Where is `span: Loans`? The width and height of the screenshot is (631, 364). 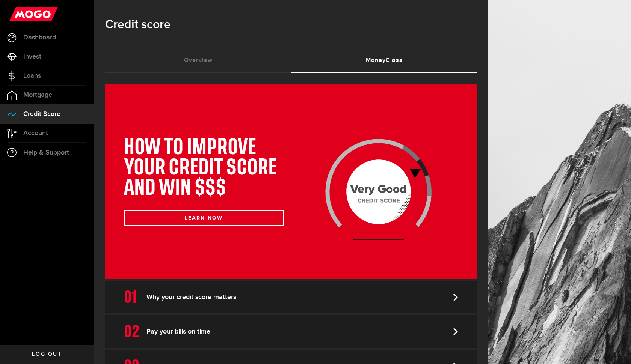
span: Loans is located at coordinates (32, 76).